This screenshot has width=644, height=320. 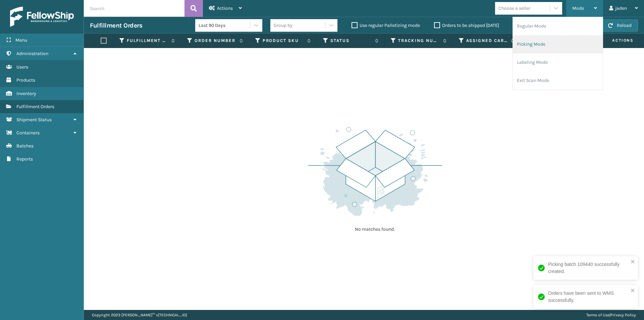 What do you see at coordinates (514, 8) in the screenshot?
I see `div: Choose a seller` at bounding box center [514, 8].